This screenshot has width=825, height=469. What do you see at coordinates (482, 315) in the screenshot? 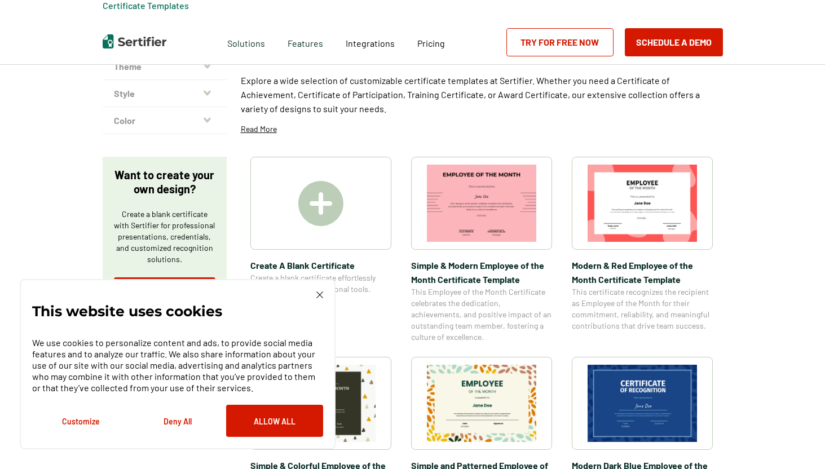
I see `span: This Employee of the Month Certificate celebrates the dedication, achievements, and positive impa...` at bounding box center [482, 315].